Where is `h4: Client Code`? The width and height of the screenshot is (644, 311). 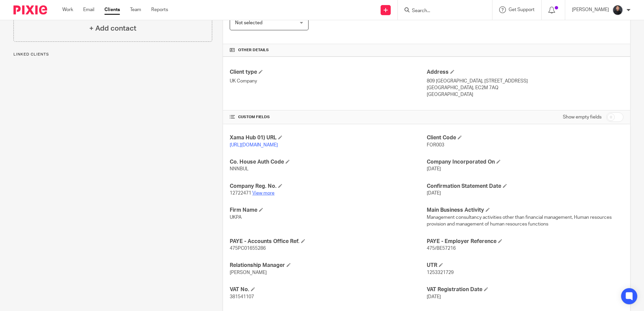 h4: Client Code is located at coordinates (525, 138).